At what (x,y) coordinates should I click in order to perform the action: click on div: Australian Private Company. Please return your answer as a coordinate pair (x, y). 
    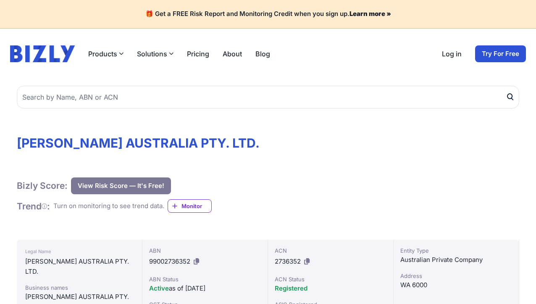
    Looking at the image, I should click on (457, 260).